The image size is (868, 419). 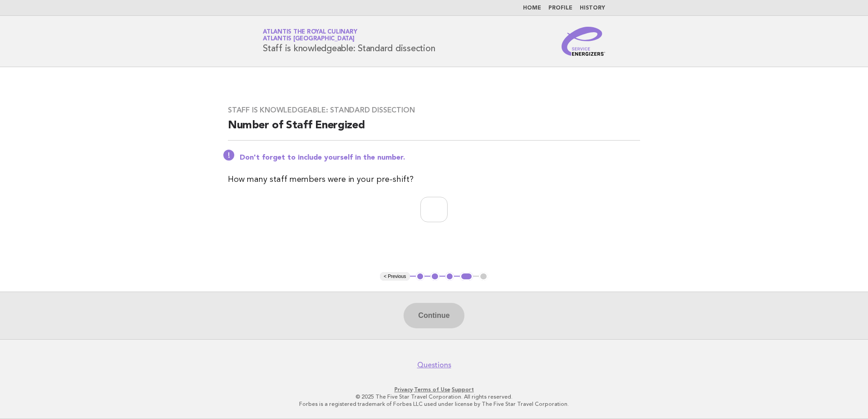 I want to click on button: 4, so click(x=466, y=276).